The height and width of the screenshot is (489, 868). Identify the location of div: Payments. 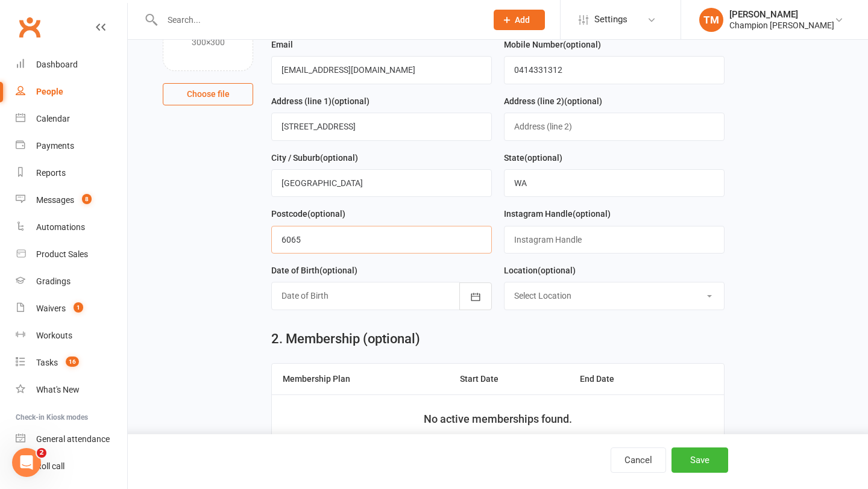
(55, 146).